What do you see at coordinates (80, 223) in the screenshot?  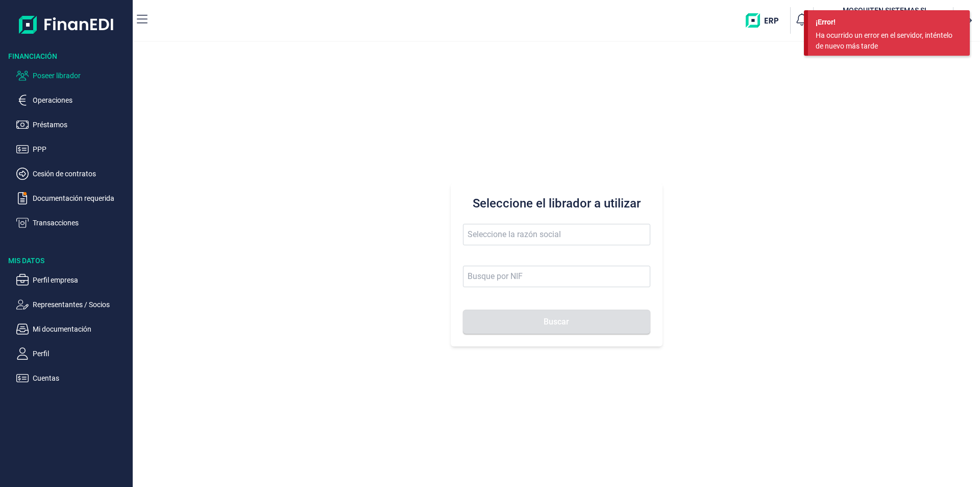 I see `p: Transacciones` at bounding box center [80, 223].